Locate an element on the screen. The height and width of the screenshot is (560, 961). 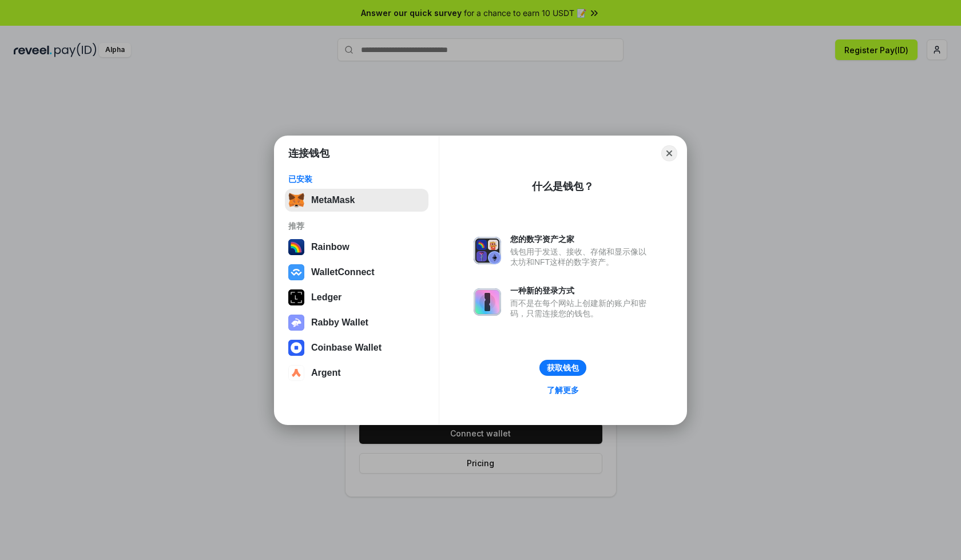
div: 而不是在每个网站上创建新的账户和密码，只需连接您的钱包。 is located at coordinates (581, 308).